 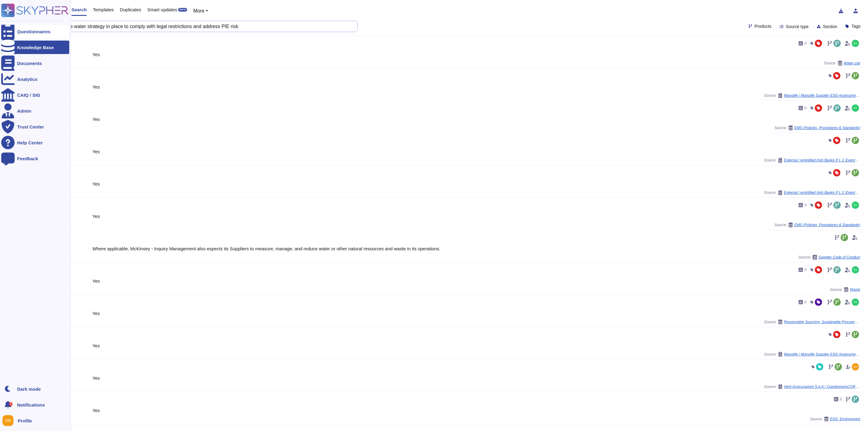 I want to click on div: 9+, so click(x=11, y=405).